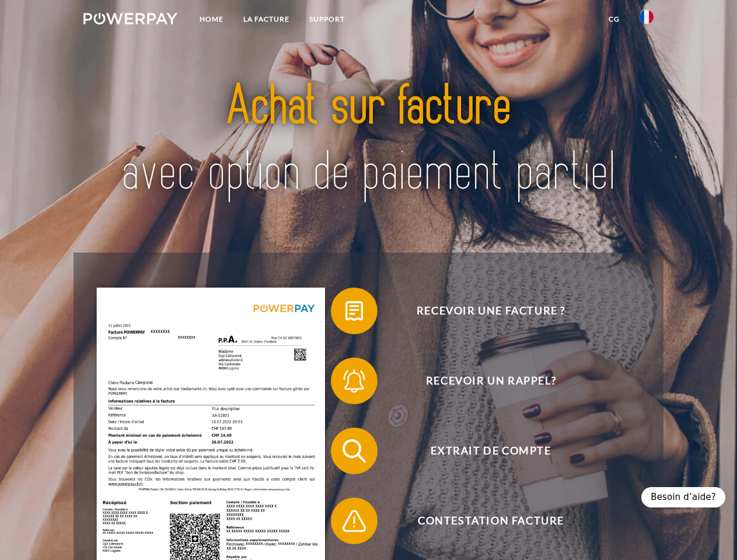 The width and height of the screenshot is (737, 560). Describe the element at coordinates (683, 497) in the screenshot. I see `div: Besoin d’aide?` at that location.